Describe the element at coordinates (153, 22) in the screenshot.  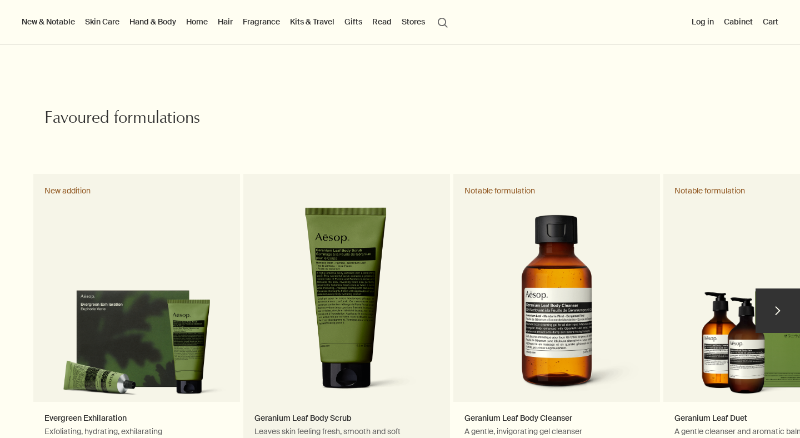
I see `a: Hand & Body` at that location.